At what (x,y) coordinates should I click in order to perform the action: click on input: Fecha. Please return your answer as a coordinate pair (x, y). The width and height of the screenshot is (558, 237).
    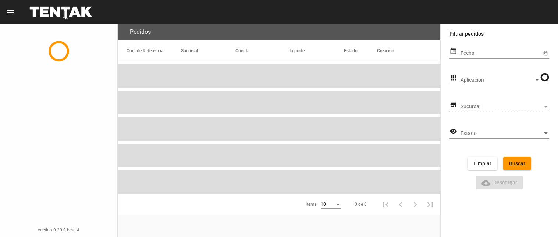
    Looking at the image, I should click on (501, 53).